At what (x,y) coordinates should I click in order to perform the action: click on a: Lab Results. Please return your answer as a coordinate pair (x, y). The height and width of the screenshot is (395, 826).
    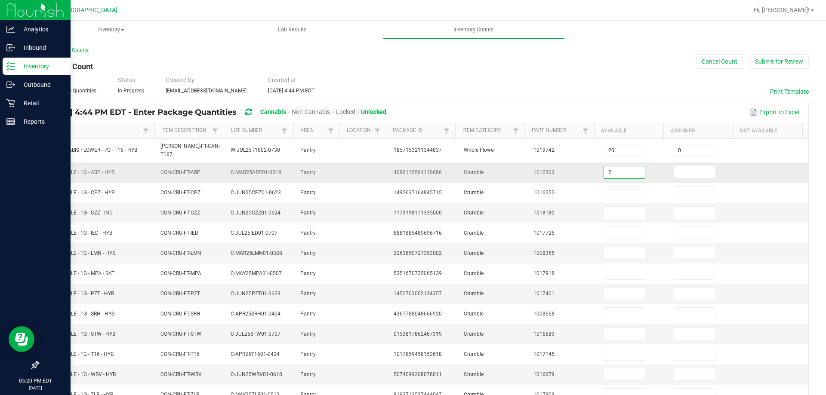
    Looking at the image, I should click on (292, 30).